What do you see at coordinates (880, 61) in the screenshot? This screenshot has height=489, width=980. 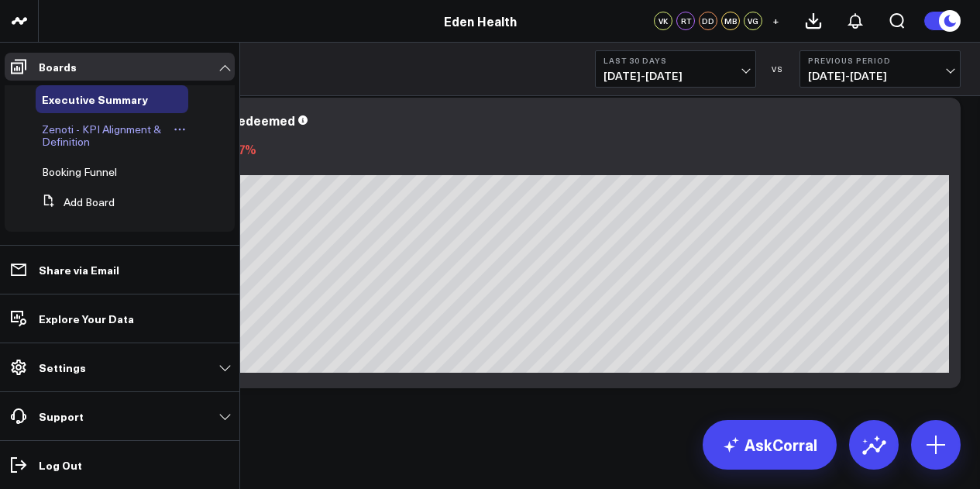 I see `b: Previous Period` at bounding box center [880, 61].